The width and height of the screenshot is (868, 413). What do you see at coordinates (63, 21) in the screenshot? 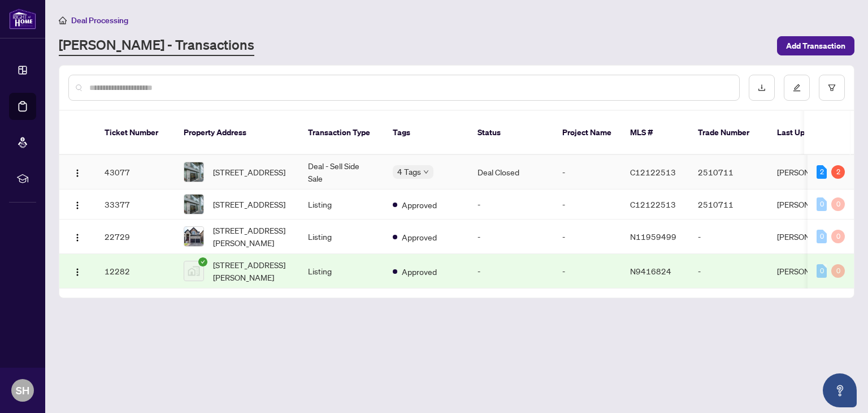
I see `span: home` at bounding box center [63, 21].